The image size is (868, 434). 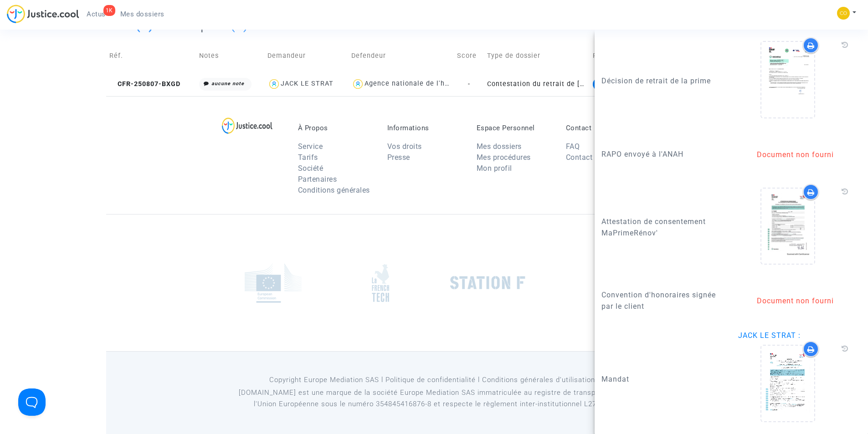 I want to click on span: CFR-250807-BXGD, so click(x=145, y=84).